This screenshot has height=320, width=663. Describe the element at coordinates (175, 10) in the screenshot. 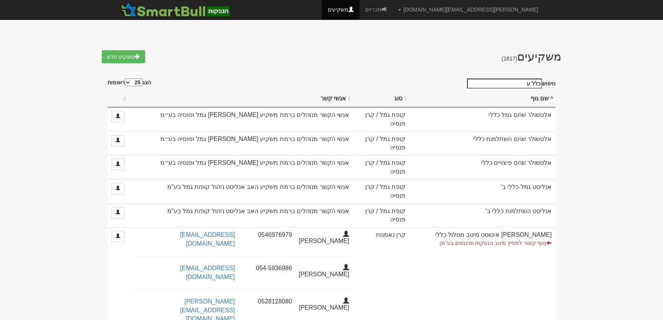

I see `img: SmartBull Logo` at that location.